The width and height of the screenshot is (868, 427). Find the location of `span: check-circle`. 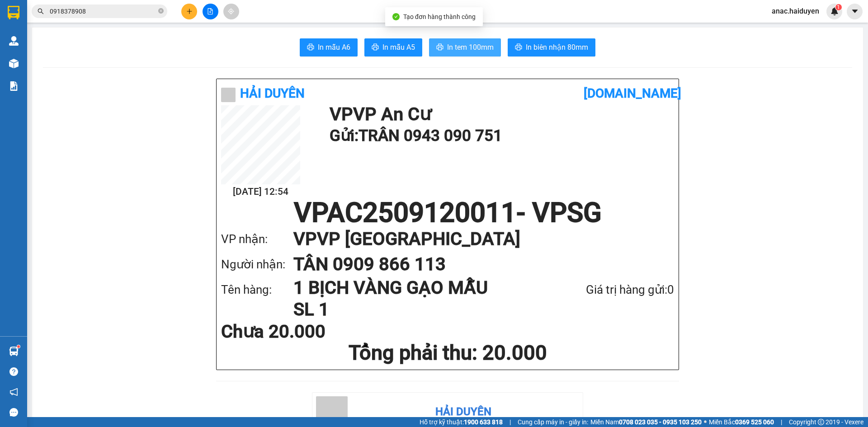

span: check-circle is located at coordinates (396, 17).